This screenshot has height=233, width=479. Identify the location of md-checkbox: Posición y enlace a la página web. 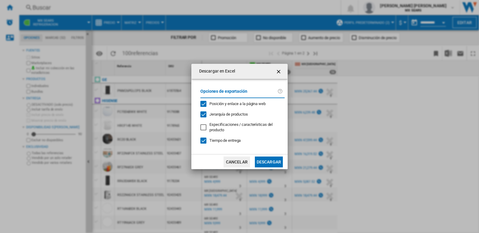
(240, 104).